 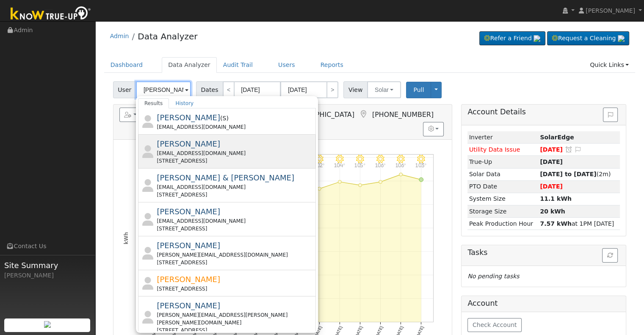 I want to click on i: 8/10 - Clear, so click(x=380, y=159).